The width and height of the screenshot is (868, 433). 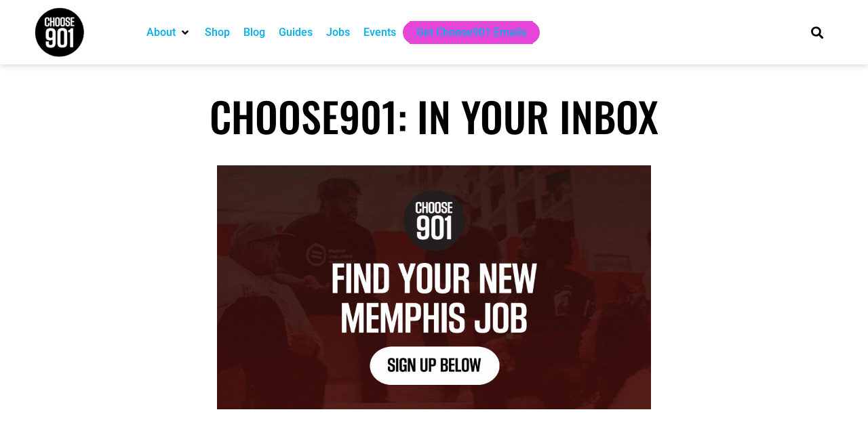 What do you see at coordinates (472, 33) in the screenshot?
I see `a: Get Choose901 Emails` at bounding box center [472, 33].